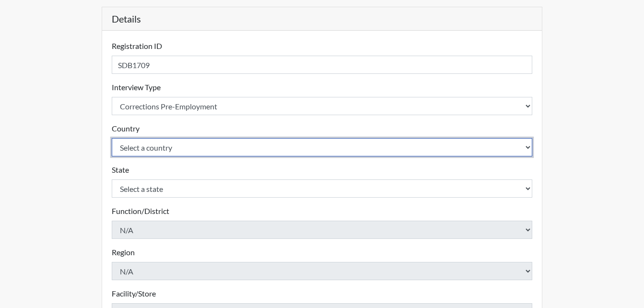 This screenshot has width=644, height=308. Describe the element at coordinates (322, 19) in the screenshot. I see `h5: Details` at that location.